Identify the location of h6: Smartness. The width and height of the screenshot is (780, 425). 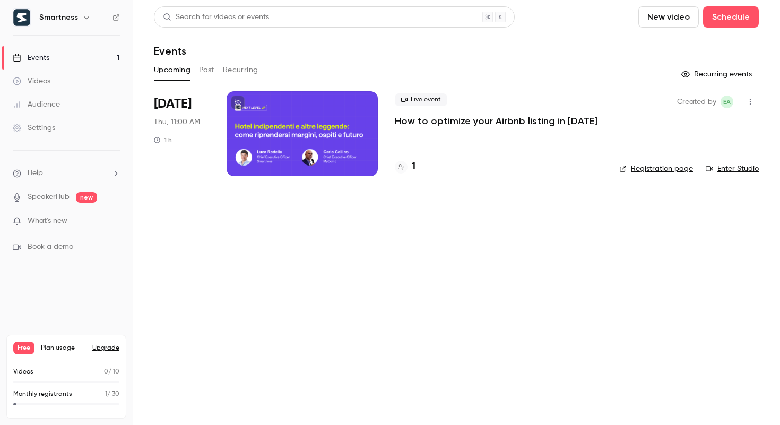
(58, 18).